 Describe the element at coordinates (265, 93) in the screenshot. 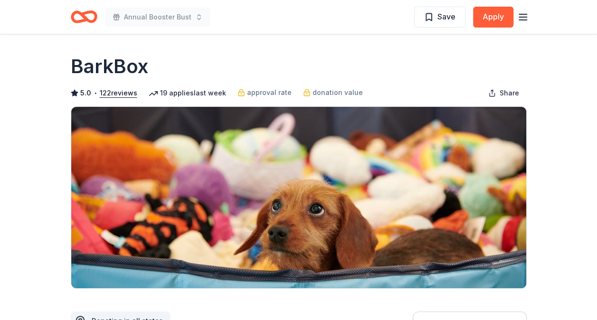

I see `a: approval rate` at that location.